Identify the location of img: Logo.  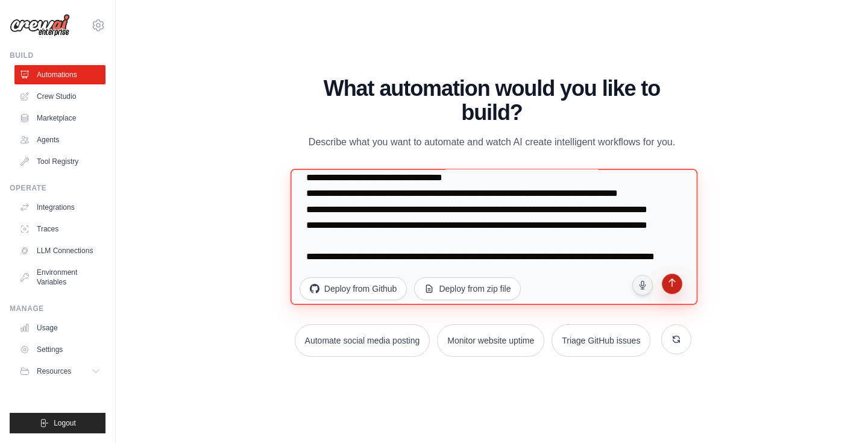
(40, 25).